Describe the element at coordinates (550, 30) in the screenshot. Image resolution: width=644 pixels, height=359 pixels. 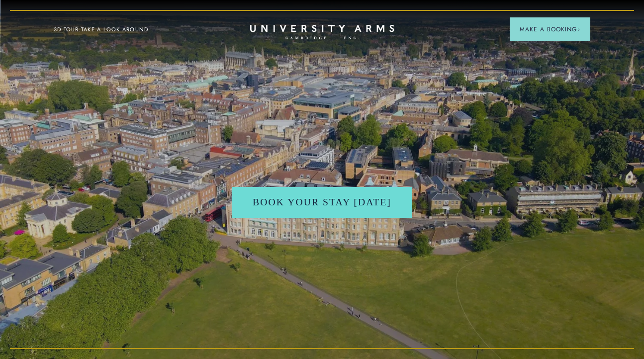
I see `span: Make a Booking` at that location.